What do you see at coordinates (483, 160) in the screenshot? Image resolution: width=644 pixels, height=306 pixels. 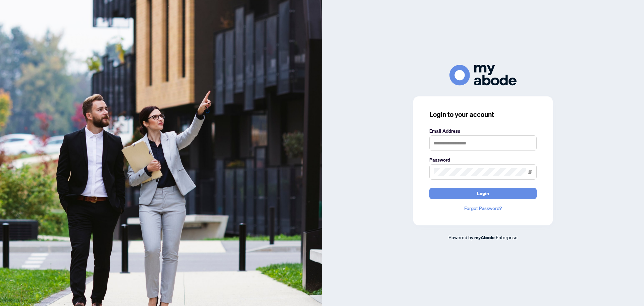 I see `label: Password` at bounding box center [483, 160].